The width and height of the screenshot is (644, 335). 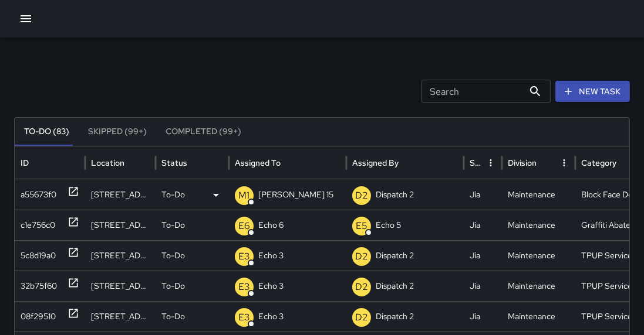 I want to click on div: Source, so click(x=475, y=163).